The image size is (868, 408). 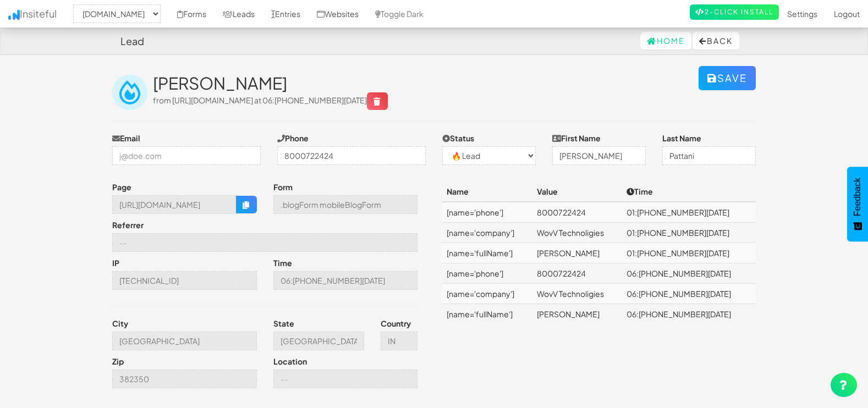 I want to click on a: Home, so click(x=666, y=41).